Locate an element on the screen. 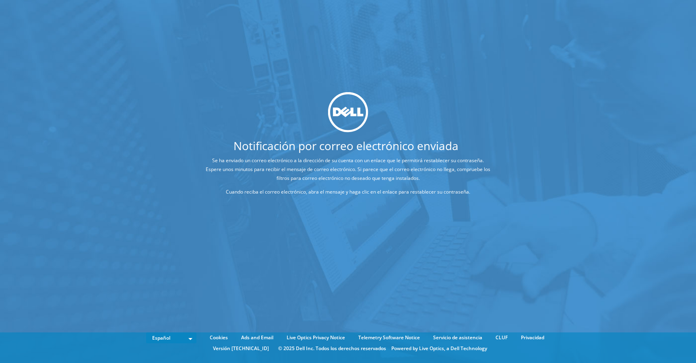 This screenshot has width=696, height=363. h1: Notificación por correo electrónico enviada is located at coordinates (346, 145).